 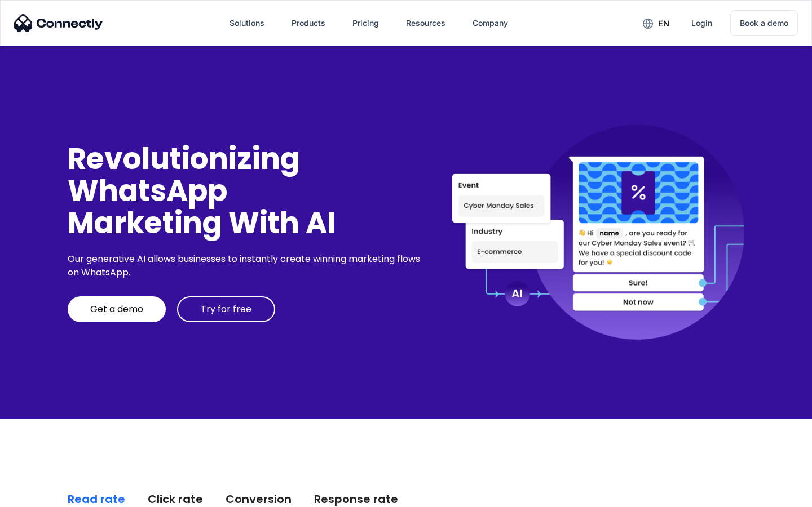 What do you see at coordinates (58, 23) in the screenshot?
I see `img: Connectly Logo` at bounding box center [58, 23].